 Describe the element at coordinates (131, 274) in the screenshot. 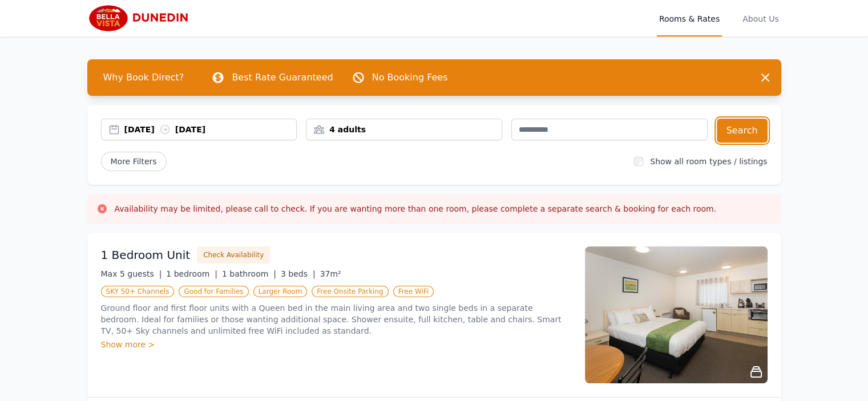

I see `span: Max 5 guests |` at that location.